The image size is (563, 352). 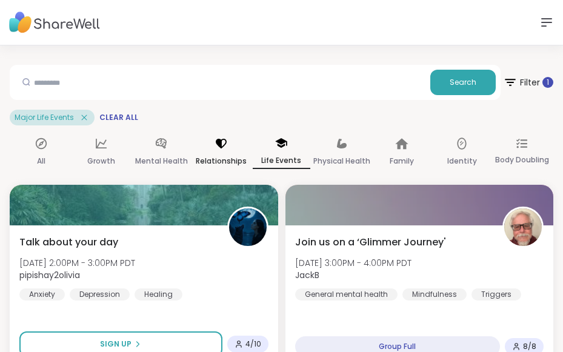 I want to click on button: Search, so click(x=463, y=82).